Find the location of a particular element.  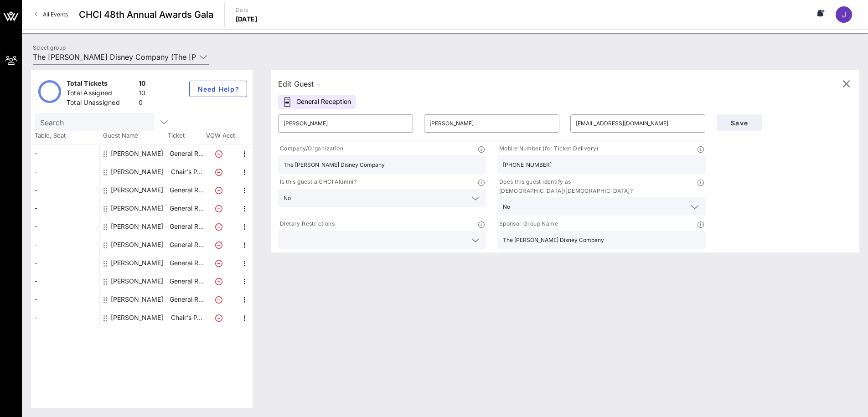

div: 0 is located at coordinates (142, 103).